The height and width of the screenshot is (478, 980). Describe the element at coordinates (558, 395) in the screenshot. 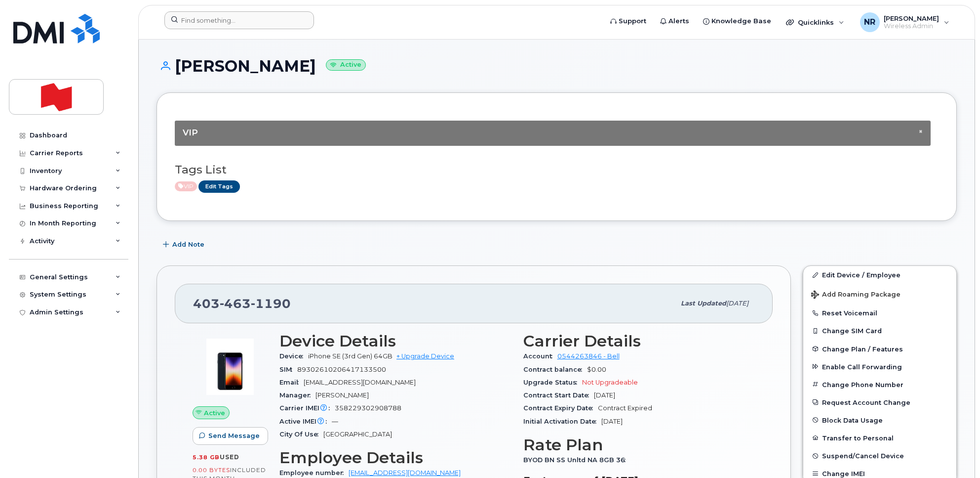

I see `span: Contract Start Date` at that location.